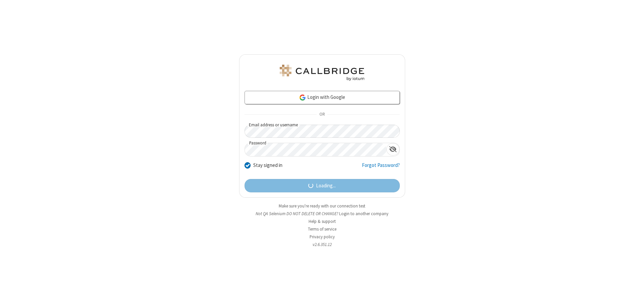 This screenshot has height=307, width=644. I want to click on span: Loading..., so click(326, 185).